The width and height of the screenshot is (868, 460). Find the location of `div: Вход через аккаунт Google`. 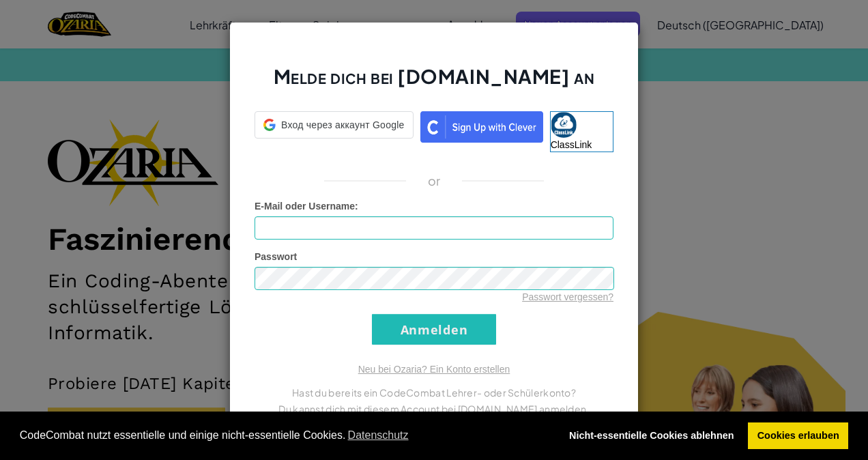

div: Вход через аккаунт Google is located at coordinates (334, 125).